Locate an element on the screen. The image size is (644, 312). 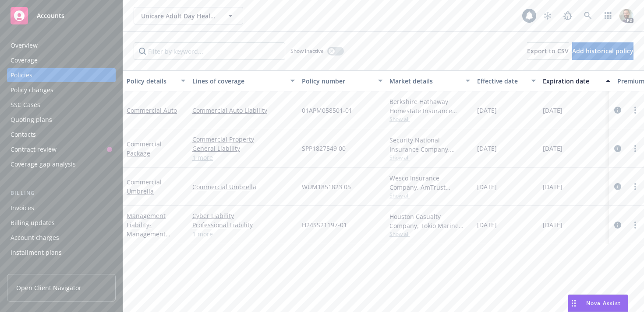
a: Switch app is located at coordinates (608, 16).